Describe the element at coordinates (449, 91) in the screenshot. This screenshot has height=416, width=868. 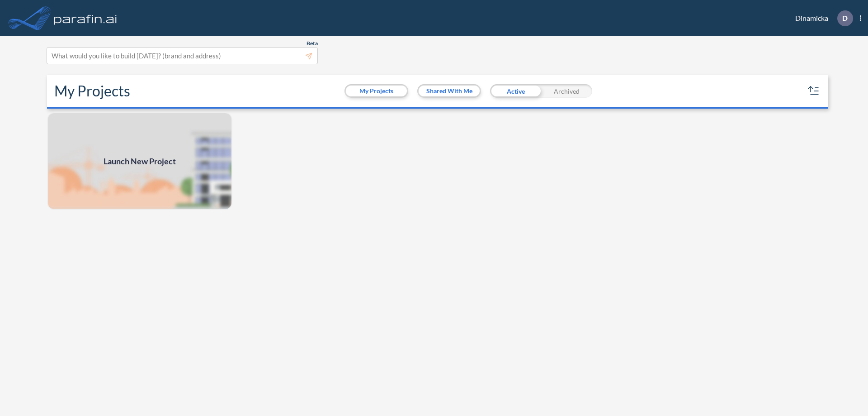
I see `button: Shared With Me` at that location.